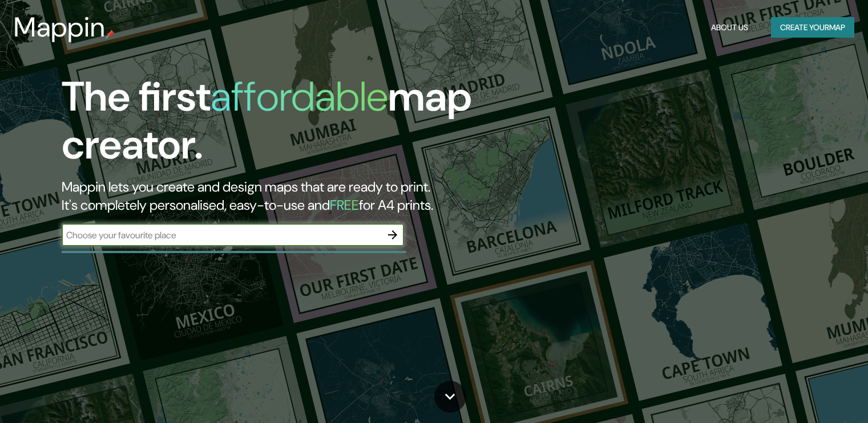 The image size is (868, 423). I want to click on h1: The first map creator., so click(279, 125).